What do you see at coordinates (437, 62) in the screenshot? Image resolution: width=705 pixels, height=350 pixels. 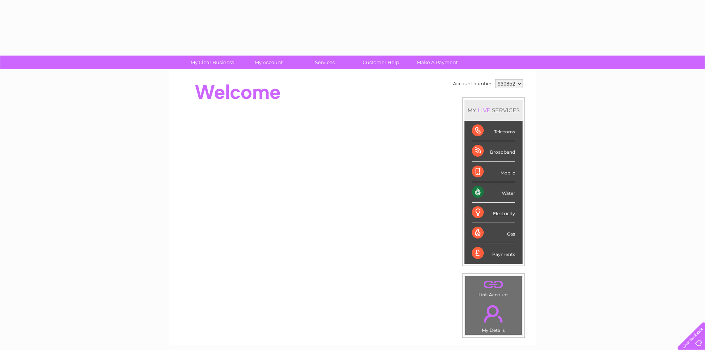 I see `a: Make A Payment` at bounding box center [437, 62].